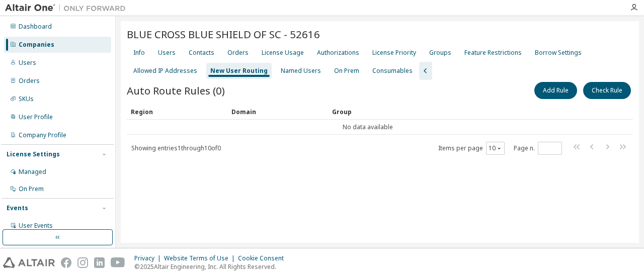 The width and height of the screenshot is (644, 277). Describe the element at coordinates (68, 8) in the screenshot. I see `img: Altair One` at that location.